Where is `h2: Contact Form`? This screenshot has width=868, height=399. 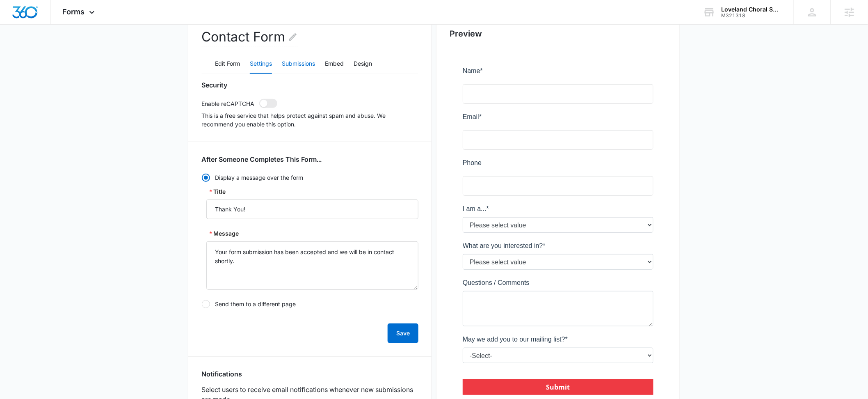 h2: Contact Form is located at coordinates (249, 37).